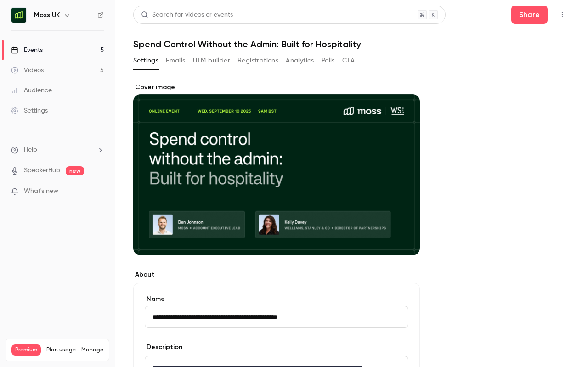 The height and width of the screenshot is (367, 588). Describe the element at coordinates (351, 44) in the screenshot. I see `h1: Spend Control Without the Admin: Built for Hospitality` at that location.